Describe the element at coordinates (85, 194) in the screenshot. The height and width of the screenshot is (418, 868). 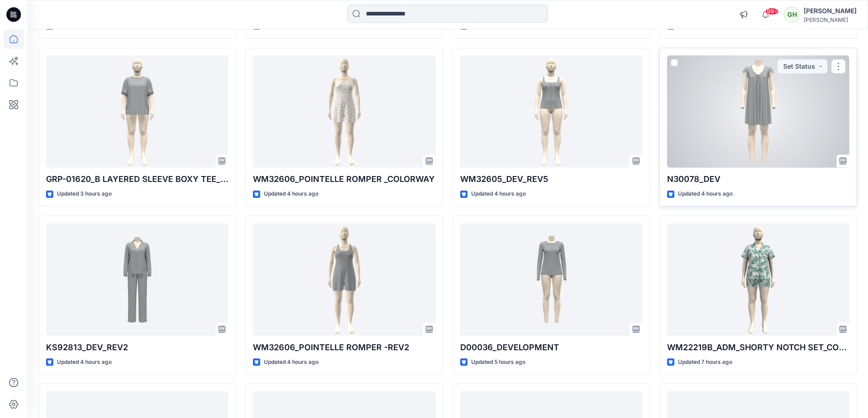
I see `p: Updated 3 hours ago` at that location.